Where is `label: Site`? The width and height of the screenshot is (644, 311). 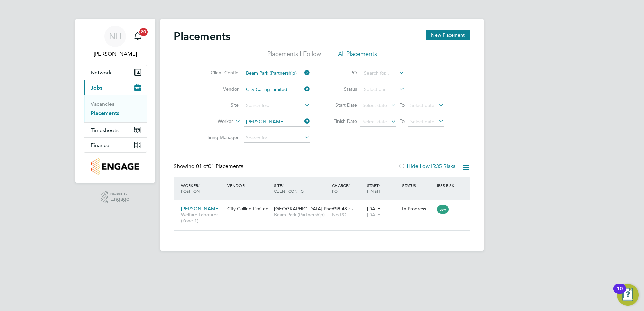 label: Site is located at coordinates (219, 105).